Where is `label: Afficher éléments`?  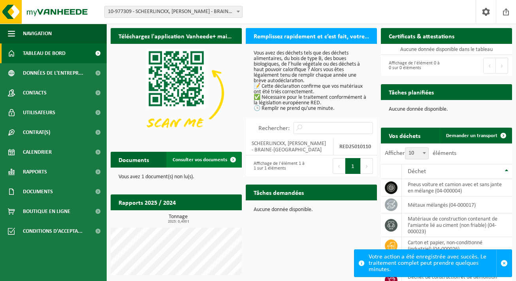 label: Afficher éléments is located at coordinates (420, 153).